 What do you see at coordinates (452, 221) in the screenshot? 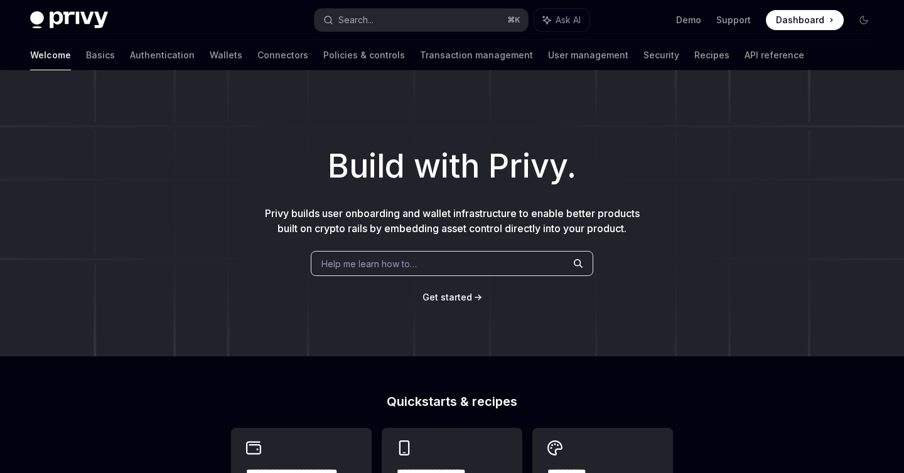
I see `span: Privy builds user onboarding and wallet infrastructure to enable better products built on crypto ...` at bounding box center [452, 221].